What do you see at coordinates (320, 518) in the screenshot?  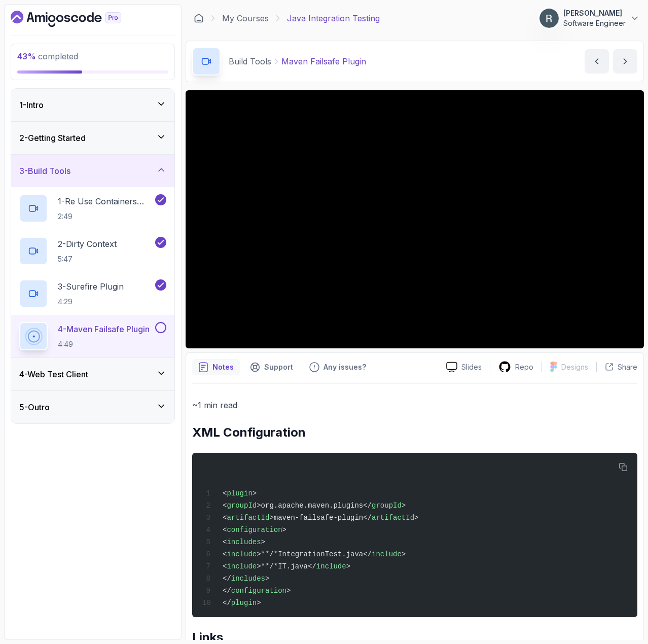 I see `span: >maven-failsafe-plugin</` at bounding box center [320, 518].